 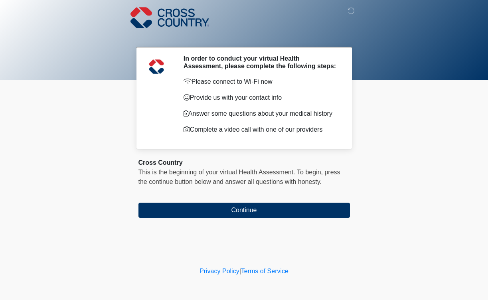 I want to click on h2: In order to conduct your virtual Health Assessment, please complete the following steps:, so click(x=260, y=62).